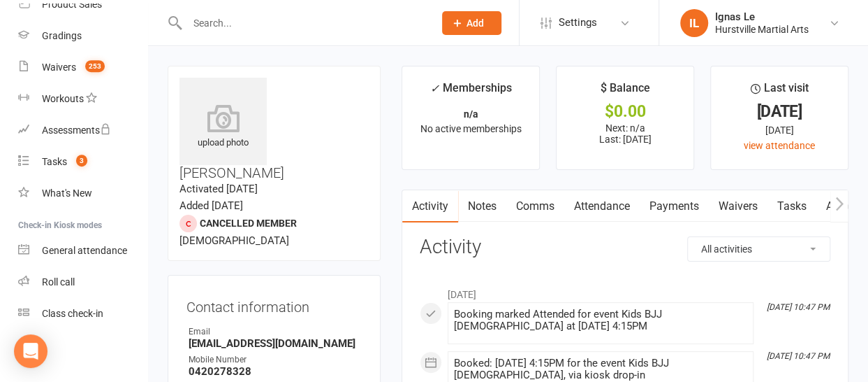 The height and width of the screenshot is (382, 868). What do you see at coordinates (471, 114) in the screenshot?
I see `strong: n/a` at bounding box center [471, 114].